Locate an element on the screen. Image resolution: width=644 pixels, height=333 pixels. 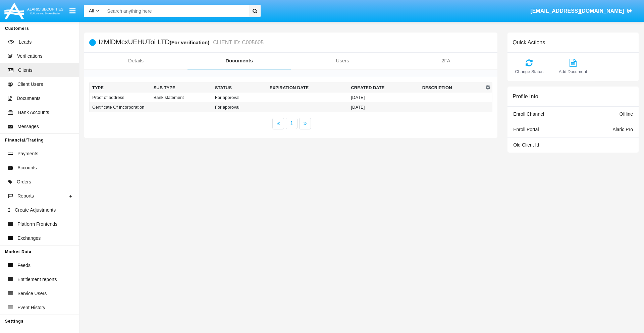
span: Add Document is located at coordinates (572, 72).